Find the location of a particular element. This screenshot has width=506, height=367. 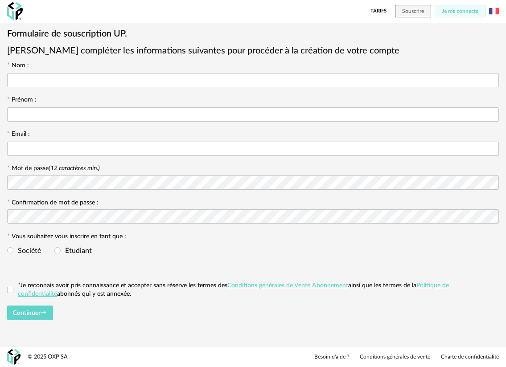

label: Nom : is located at coordinates (18, 66).